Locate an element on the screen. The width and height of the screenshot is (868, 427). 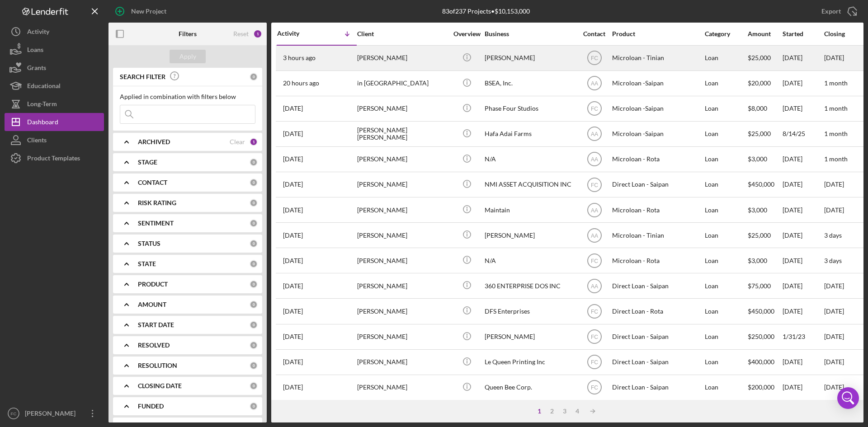
button: Apply is located at coordinates (188, 57).